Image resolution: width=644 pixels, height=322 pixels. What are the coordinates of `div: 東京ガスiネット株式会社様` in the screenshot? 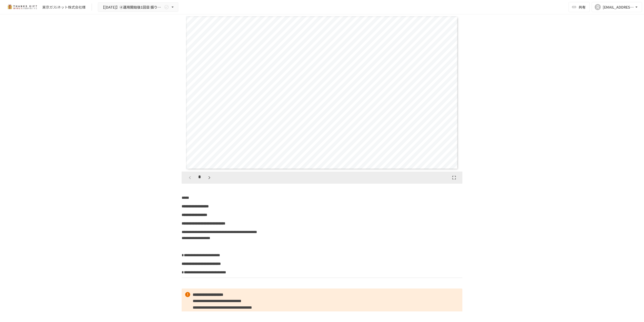 It's located at (64, 7).